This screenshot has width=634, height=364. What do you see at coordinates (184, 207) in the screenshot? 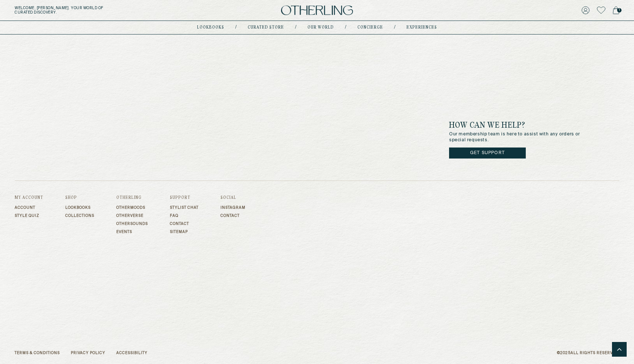
I see `a: Stylist Chat` at bounding box center [184, 207].